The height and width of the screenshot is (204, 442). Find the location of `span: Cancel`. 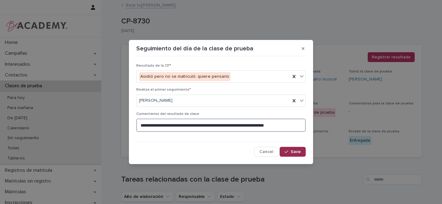

span: Cancel is located at coordinates (266, 152).